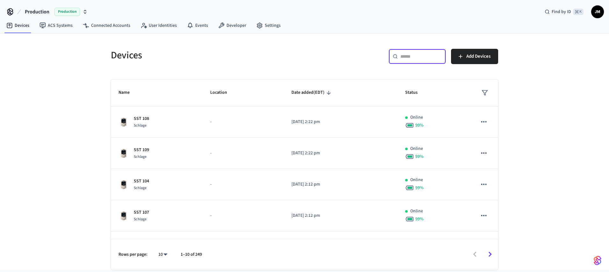 Image resolution: width=609 pixels, height=272 pixels. I want to click on div: 10, so click(163, 254).